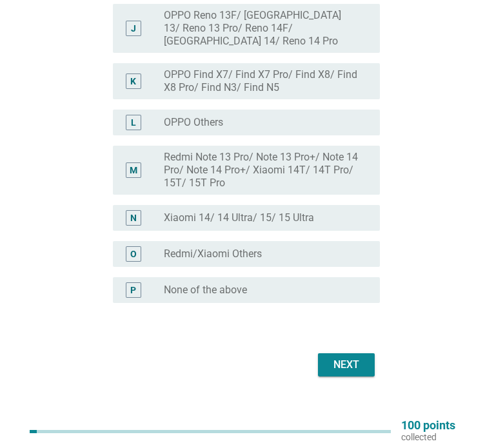 The width and height of the screenshot is (485, 448). Describe the element at coordinates (134, 170) in the screenshot. I see `div: M` at that location.